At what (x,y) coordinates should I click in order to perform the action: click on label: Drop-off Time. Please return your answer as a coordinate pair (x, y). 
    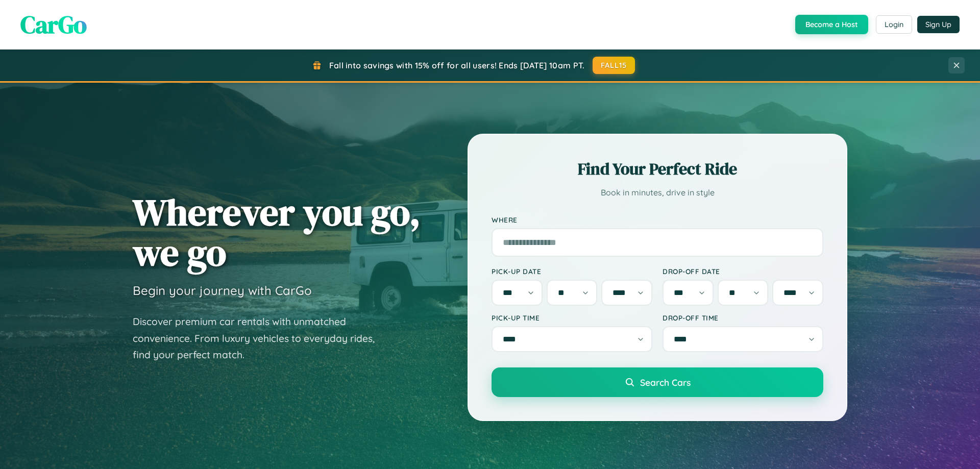
    Looking at the image, I should click on (743, 317).